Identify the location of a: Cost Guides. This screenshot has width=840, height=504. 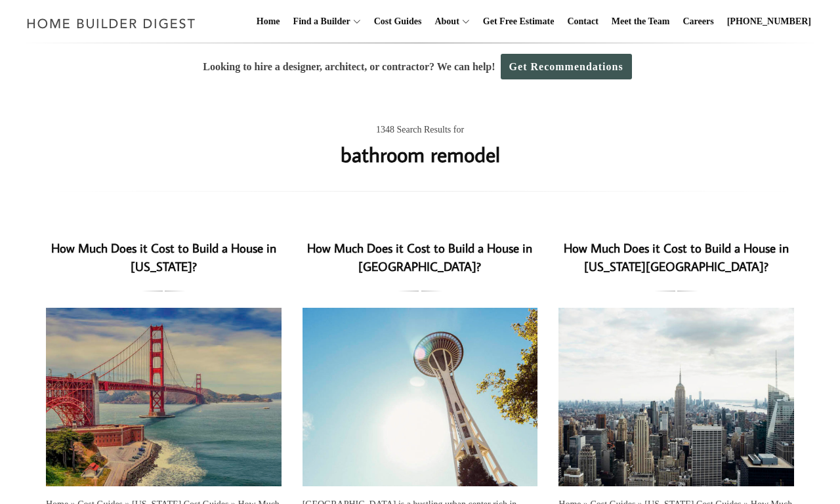
(398, 22).